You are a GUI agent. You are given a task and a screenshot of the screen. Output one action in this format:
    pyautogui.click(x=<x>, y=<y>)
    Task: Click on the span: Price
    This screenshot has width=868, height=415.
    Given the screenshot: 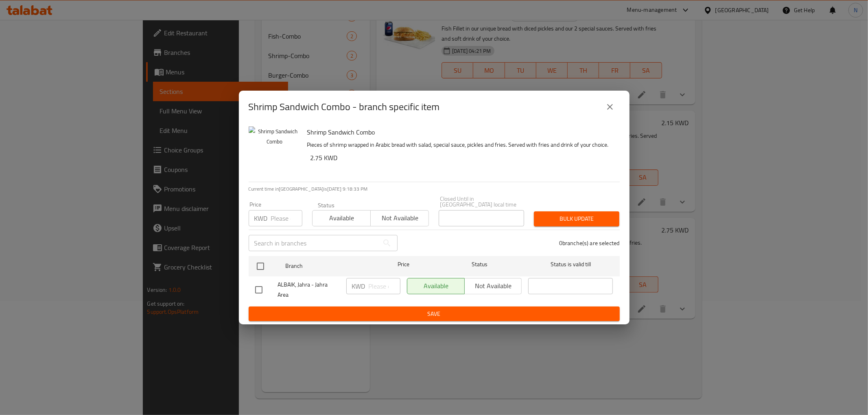 What is the action you would take?
    pyautogui.click(x=403, y=264)
    